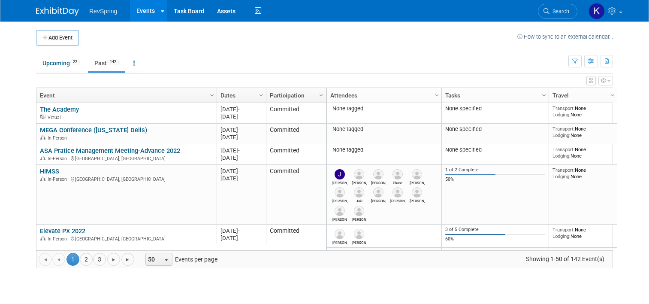  Describe the element at coordinates (63, 231) in the screenshot. I see `a: Elevate PX 2022` at that location.